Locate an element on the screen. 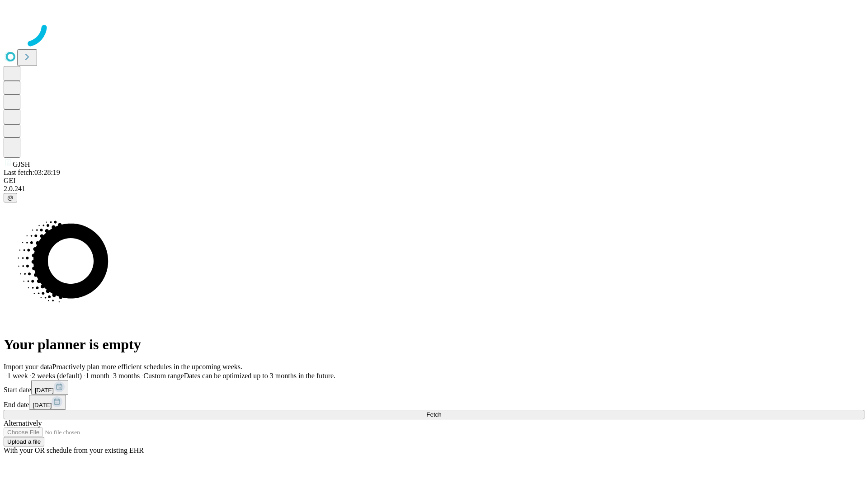  span: 1 week is located at coordinates (18, 375).